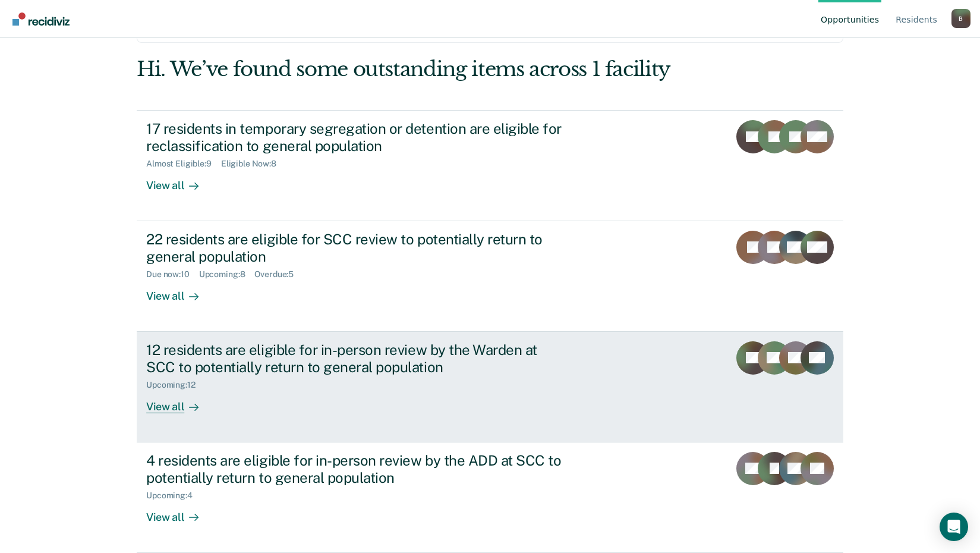  What do you see at coordinates (355, 469) in the screenshot?
I see `div: 4 residents are eligible for in-person review by the ADD at SCC to potentially return to general ...` at bounding box center [355, 469].